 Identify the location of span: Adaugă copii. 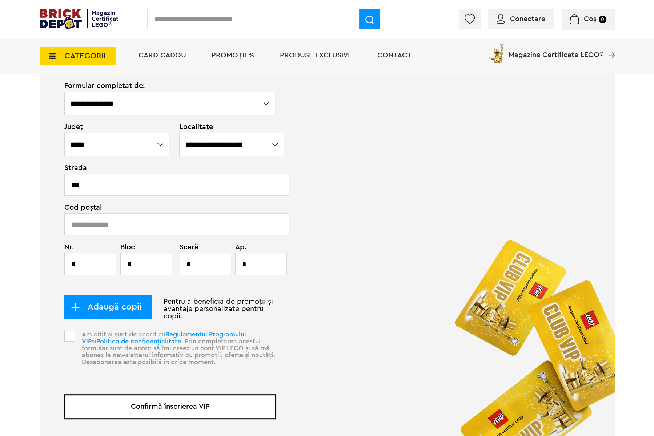
(110, 307).